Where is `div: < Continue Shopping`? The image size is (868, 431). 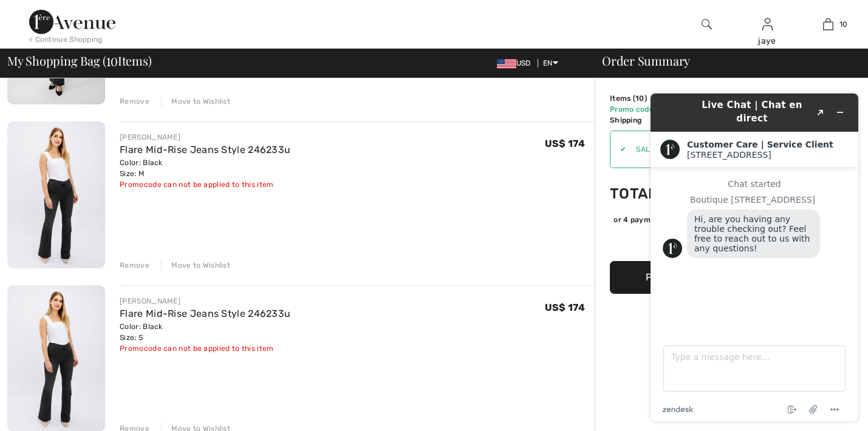
div: < Continue Shopping is located at coordinates (65, 40).